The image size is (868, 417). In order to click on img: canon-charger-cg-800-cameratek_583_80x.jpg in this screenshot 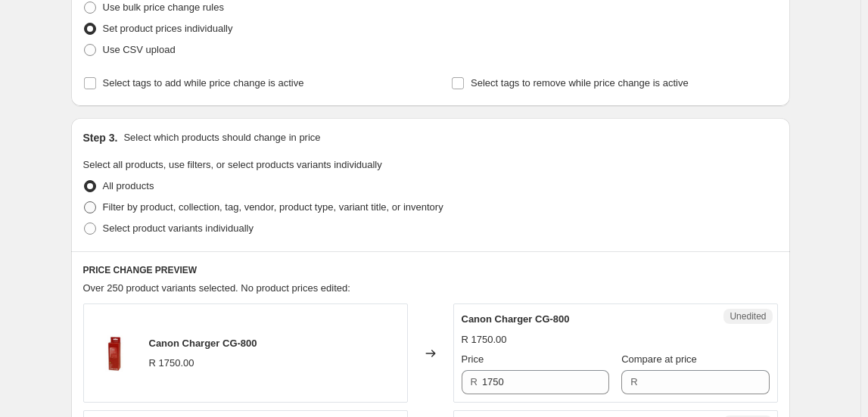, I will do `click(114, 353)`.